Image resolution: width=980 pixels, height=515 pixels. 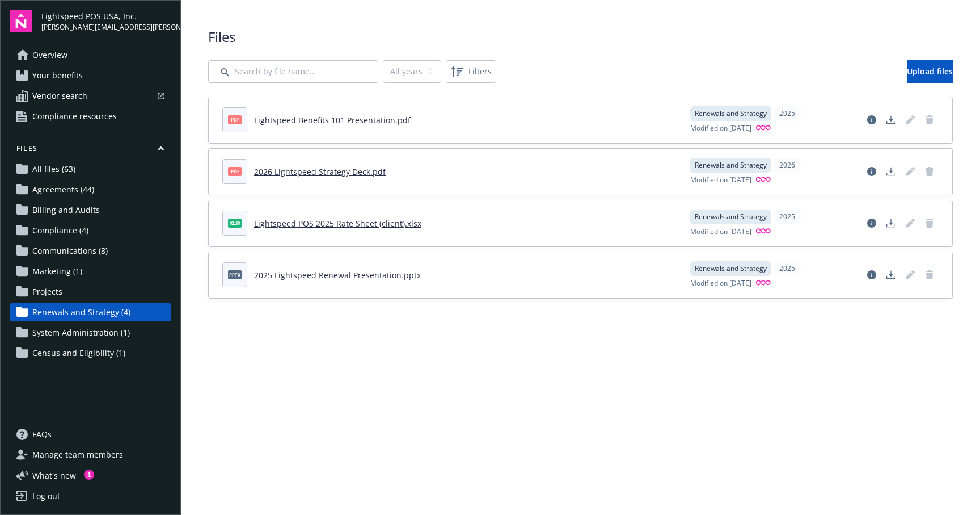 I want to click on span: Census and Eligibility (1), so click(x=79, y=353).